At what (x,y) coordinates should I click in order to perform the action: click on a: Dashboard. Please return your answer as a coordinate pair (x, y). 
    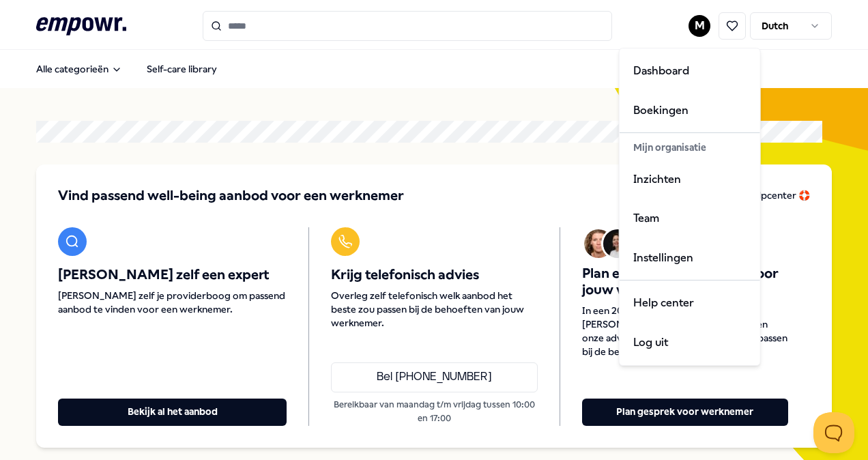
    Looking at the image, I should click on (690, 71).